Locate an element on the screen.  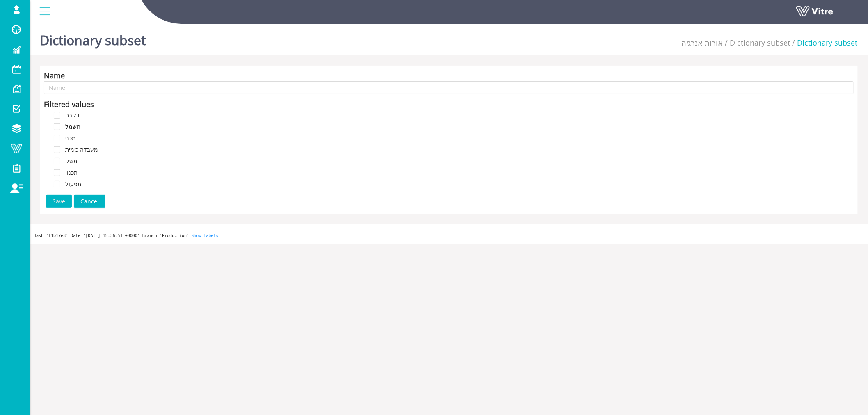
input: Name is located at coordinates (449, 88).